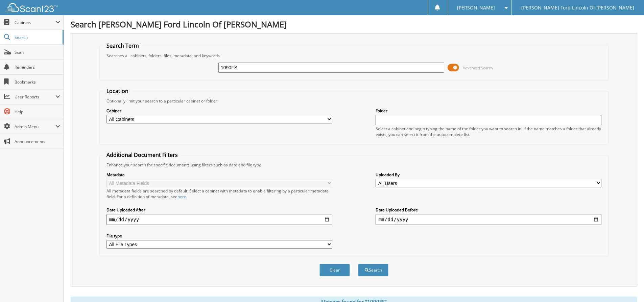 The image size is (644, 302). What do you see at coordinates (374, 269) in the screenshot?
I see `button: Search` at bounding box center [374, 269].